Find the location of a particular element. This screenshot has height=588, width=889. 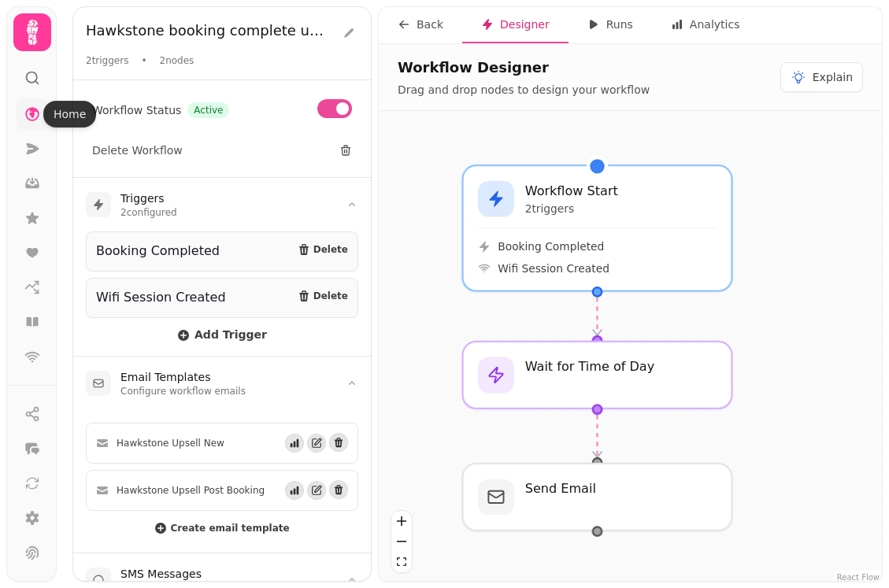

button: Delete Workflow is located at coordinates (222, 151).